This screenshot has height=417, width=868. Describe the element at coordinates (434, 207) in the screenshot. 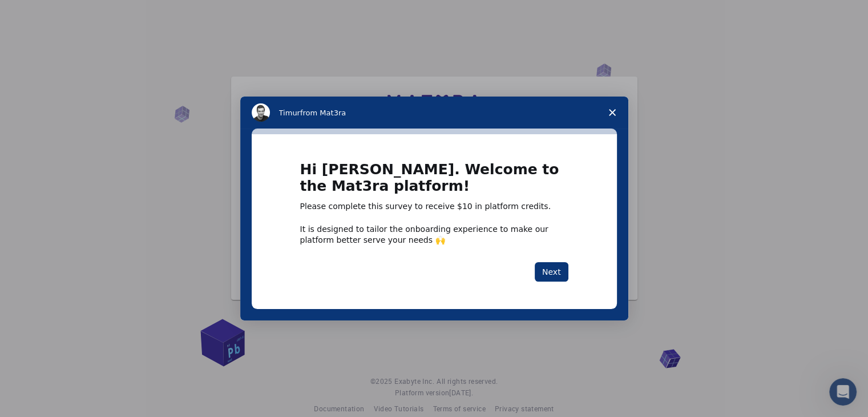

I see `div: Please complete this survey to receive $10 in platform credits.` at that location.